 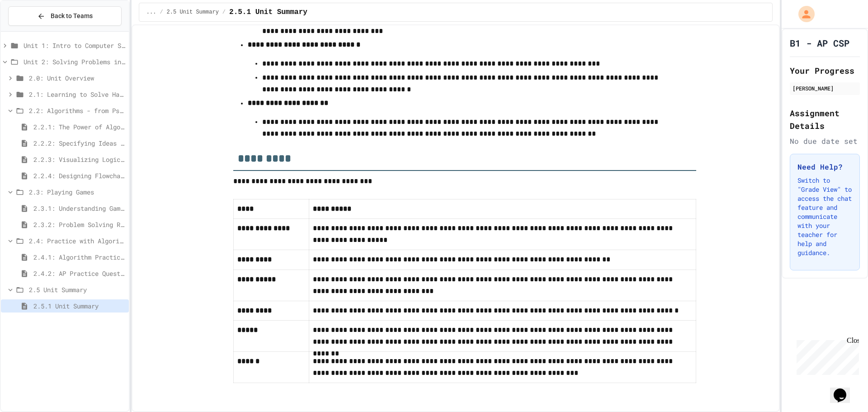 What do you see at coordinates (79, 273) in the screenshot?
I see `span: 2.4.2: AP Practice Questions` at bounding box center [79, 273].